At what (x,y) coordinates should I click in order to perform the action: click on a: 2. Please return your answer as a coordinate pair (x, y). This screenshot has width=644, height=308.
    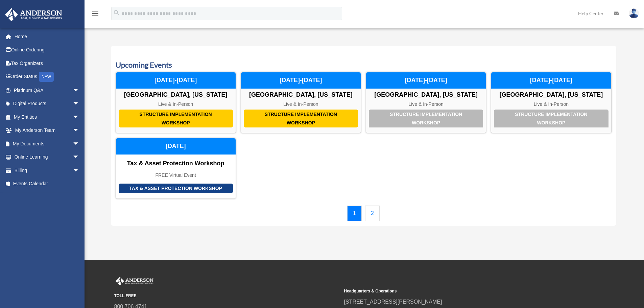
    Looking at the image, I should click on (372, 213).